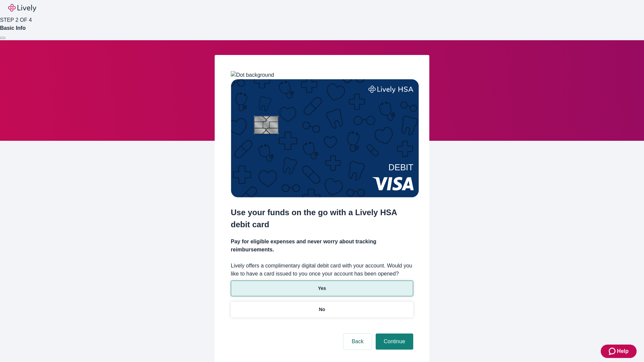 The width and height of the screenshot is (644, 362). I want to click on img: Debit card, so click(324, 138).